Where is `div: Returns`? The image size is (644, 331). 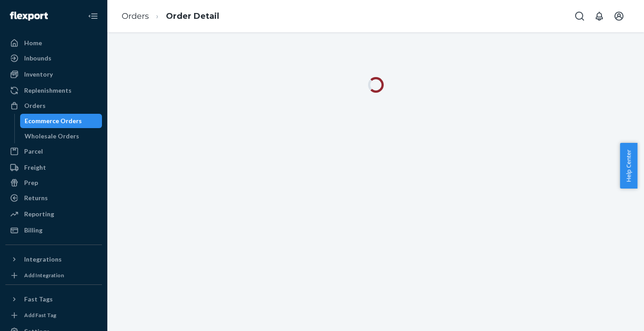
div: Returns is located at coordinates (36, 198).